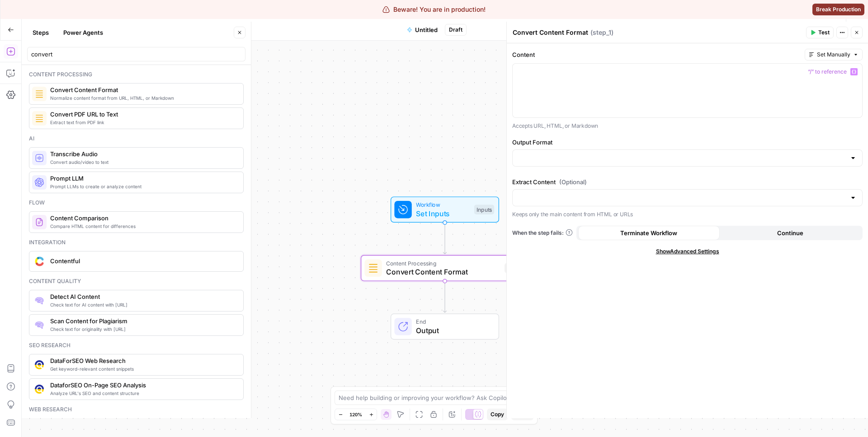 Image resolution: width=868 pixels, height=437 pixels. I want to click on span: Terminate Workflow, so click(649, 233).